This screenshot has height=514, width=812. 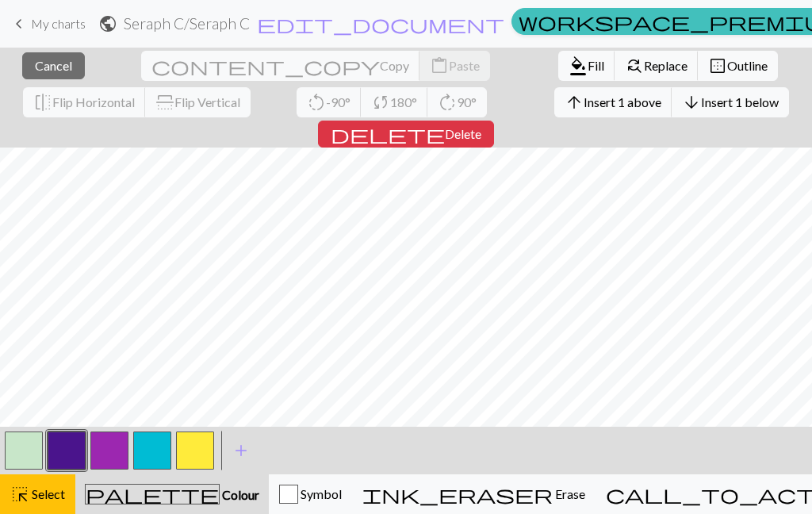 I want to click on span: border_outer, so click(x=718, y=66).